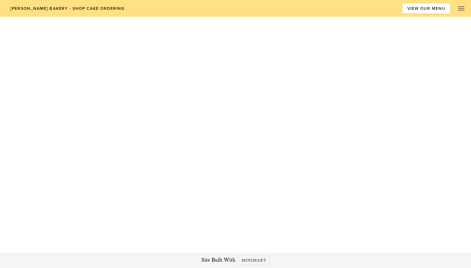 This screenshot has width=471, height=268. I want to click on span: VIEW OUR MENU, so click(426, 8).